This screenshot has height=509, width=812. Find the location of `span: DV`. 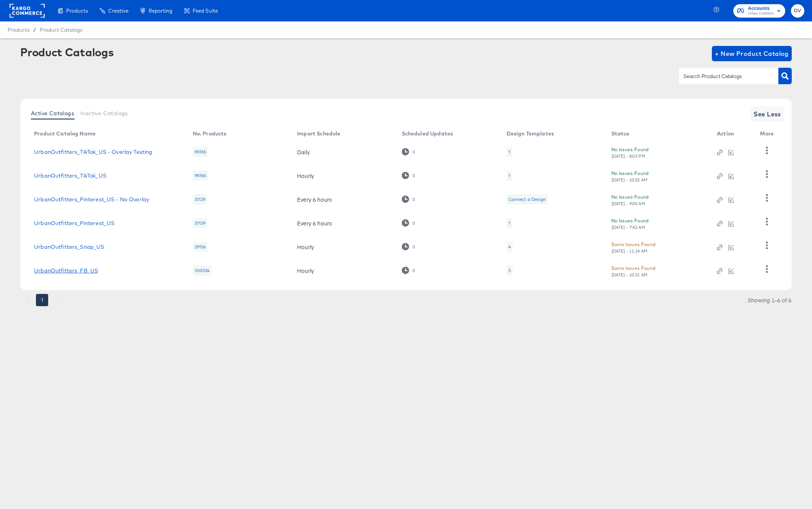

span: DV is located at coordinates (798, 10).